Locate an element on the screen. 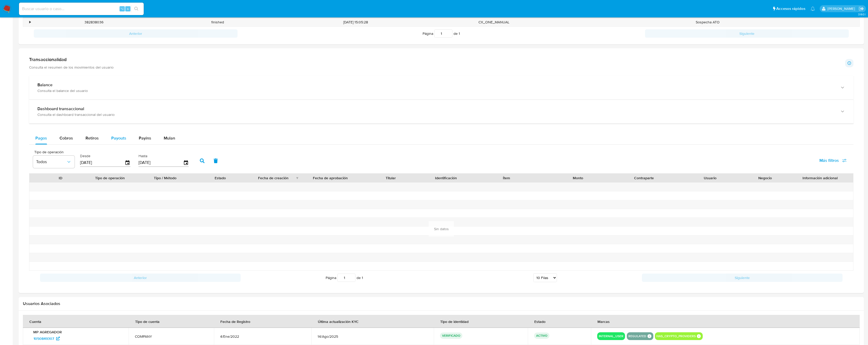  button: Anterior is located at coordinates (135, 33).